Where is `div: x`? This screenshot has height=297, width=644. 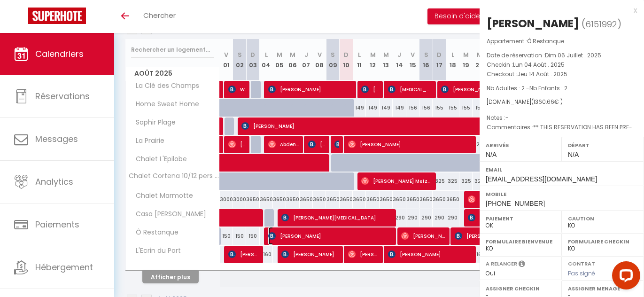 div: x is located at coordinates (558, 11).